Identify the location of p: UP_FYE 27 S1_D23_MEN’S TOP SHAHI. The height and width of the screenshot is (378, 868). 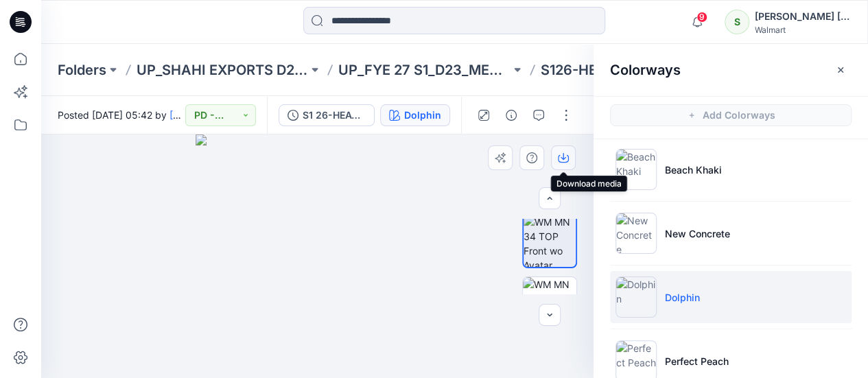
(424, 70).